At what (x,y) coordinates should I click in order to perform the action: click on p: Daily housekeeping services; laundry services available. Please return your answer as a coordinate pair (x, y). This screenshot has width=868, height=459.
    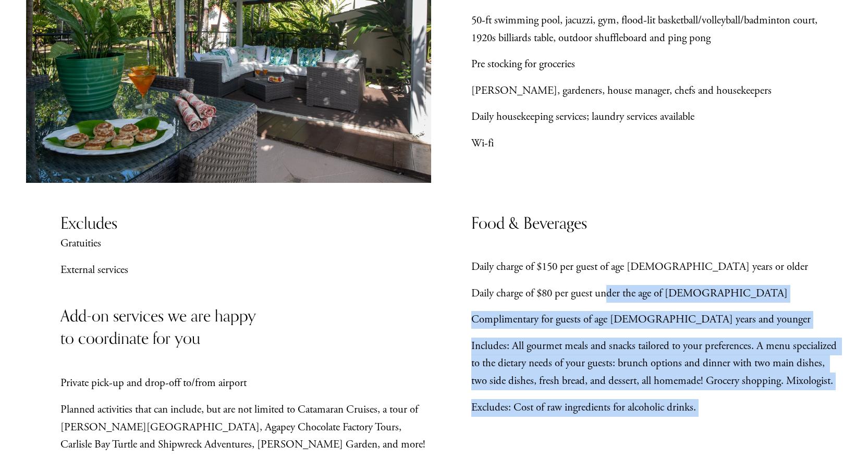
    Looking at the image, I should click on (656, 117).